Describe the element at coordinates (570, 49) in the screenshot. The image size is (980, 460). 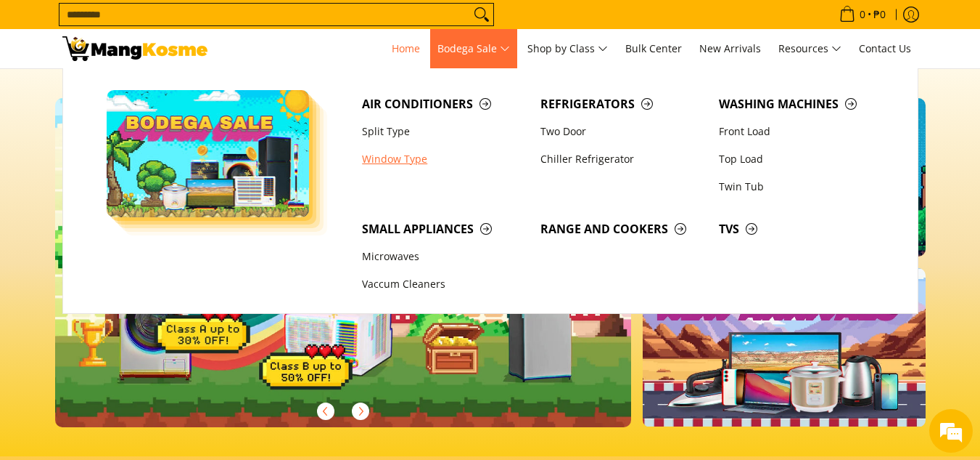
I see `nav: Main Menu` at that location.